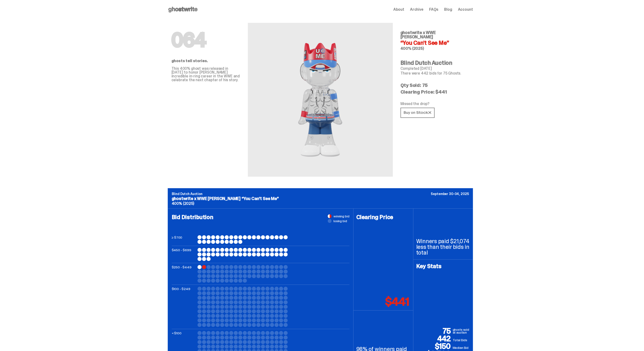 The height and width of the screenshot is (351, 644). Describe the element at coordinates (448, 9) in the screenshot. I see `a: Blog` at that location.